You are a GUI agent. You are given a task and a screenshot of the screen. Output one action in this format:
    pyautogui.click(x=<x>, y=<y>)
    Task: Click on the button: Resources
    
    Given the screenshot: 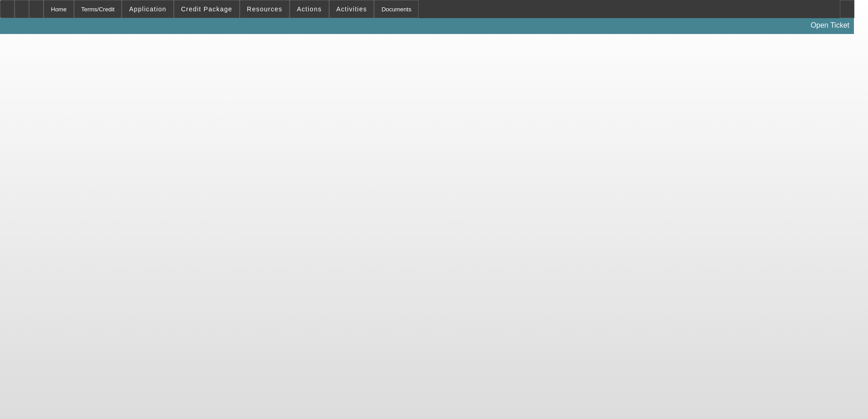 What is the action you would take?
    pyautogui.click(x=265, y=9)
    